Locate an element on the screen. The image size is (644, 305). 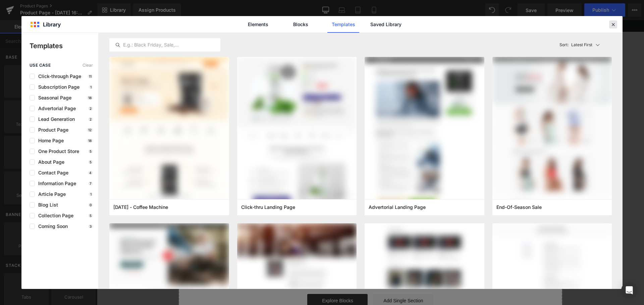
span: Home Page is located at coordinates (49, 141).